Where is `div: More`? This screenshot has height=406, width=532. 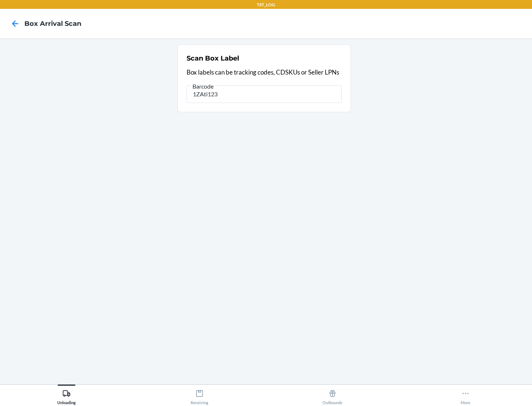 div: More is located at coordinates (465, 396).